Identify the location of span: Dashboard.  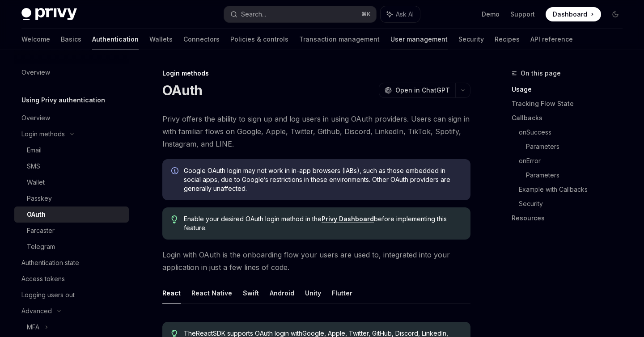
(570, 14).